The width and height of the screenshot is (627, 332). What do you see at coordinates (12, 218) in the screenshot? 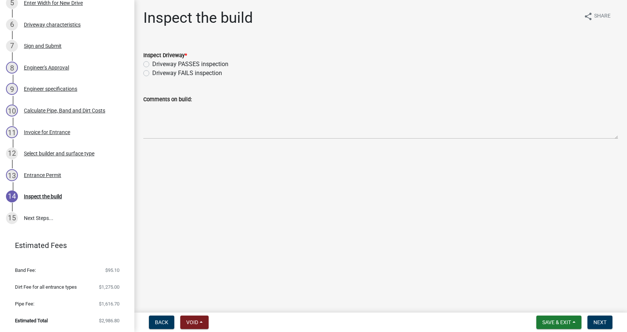
I see `div: 15` at bounding box center [12, 218].